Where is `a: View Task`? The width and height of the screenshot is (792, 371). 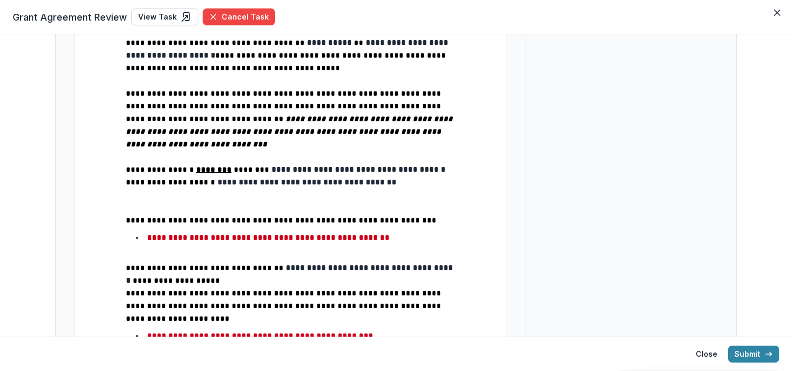
a: View Task is located at coordinates (165, 17).